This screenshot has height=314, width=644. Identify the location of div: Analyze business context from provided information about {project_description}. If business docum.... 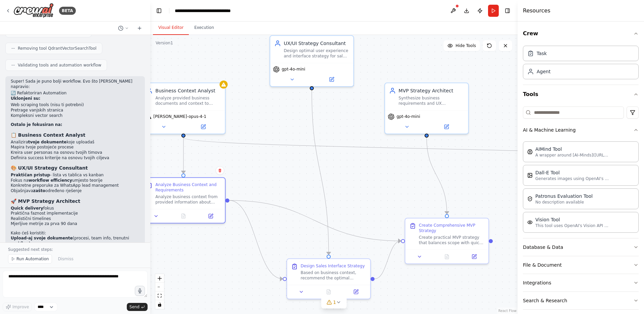
(188, 200).